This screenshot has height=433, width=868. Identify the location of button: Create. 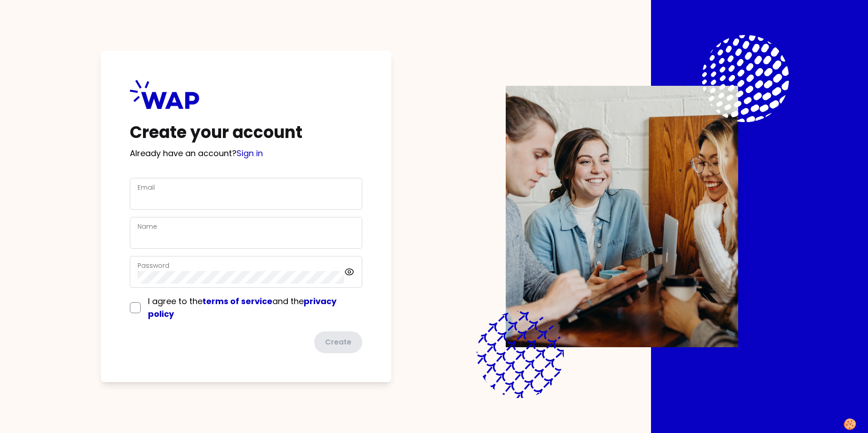
(338, 342).